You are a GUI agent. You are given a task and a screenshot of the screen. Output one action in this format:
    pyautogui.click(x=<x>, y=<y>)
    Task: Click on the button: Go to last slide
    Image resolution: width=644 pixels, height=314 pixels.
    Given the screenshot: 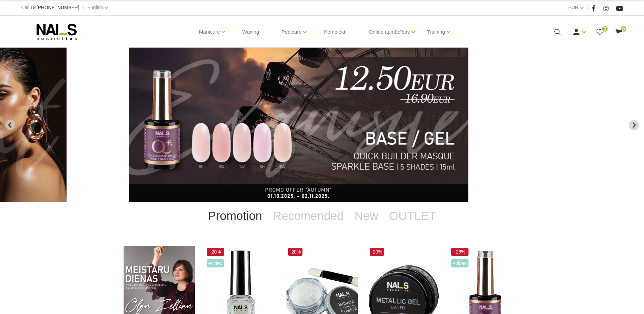 What is the action you would take?
    pyautogui.click(x=10, y=125)
    